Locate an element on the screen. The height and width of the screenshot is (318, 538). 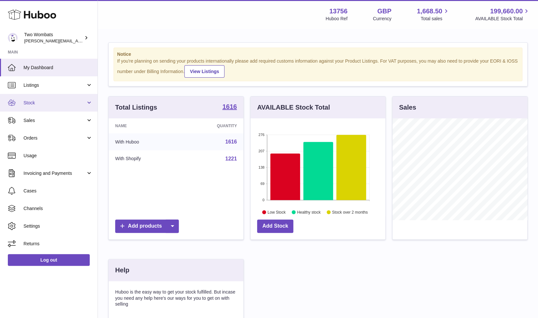
a: 1,668.50 Total sales is located at coordinates (433, 14).